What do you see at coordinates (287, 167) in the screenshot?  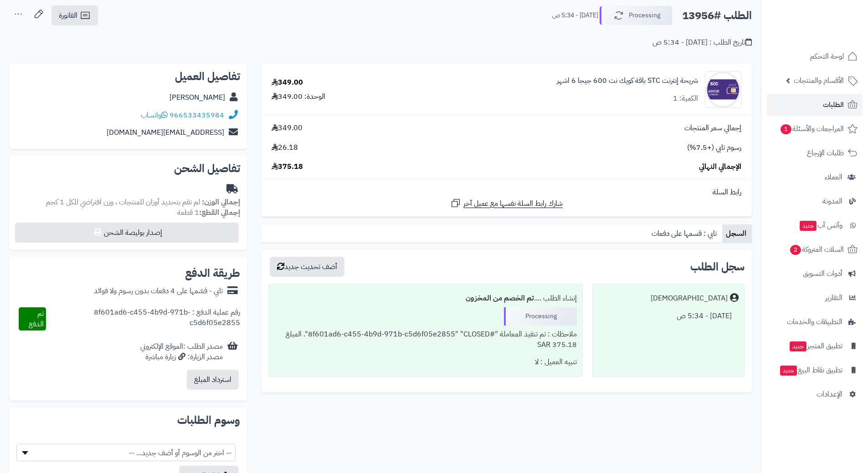 I see `span: 375.18` at bounding box center [287, 167].